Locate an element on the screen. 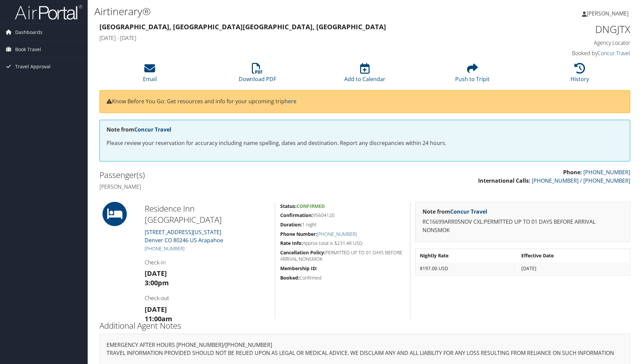 Image resolution: width=642 pixels, height=364 pixels. a: here is located at coordinates (290, 102).